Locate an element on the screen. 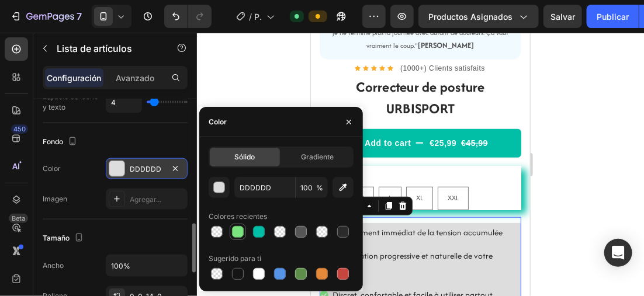 The height and width of the screenshot is (296, 644). p: Amélioration progressive et naturelle de votre posture is located at coordinates (115, 232).